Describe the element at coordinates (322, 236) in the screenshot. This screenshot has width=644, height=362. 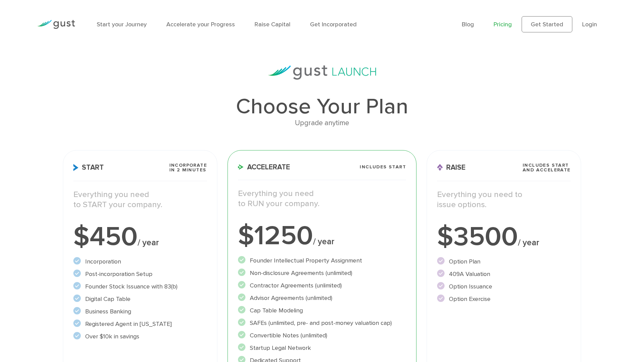
I see `div: $1250` at that location.